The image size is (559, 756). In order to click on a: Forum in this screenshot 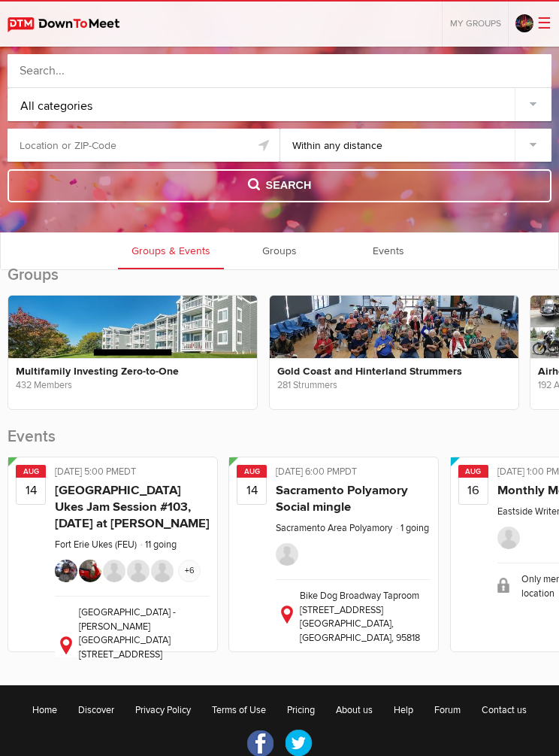, I will do `click(447, 710)`.